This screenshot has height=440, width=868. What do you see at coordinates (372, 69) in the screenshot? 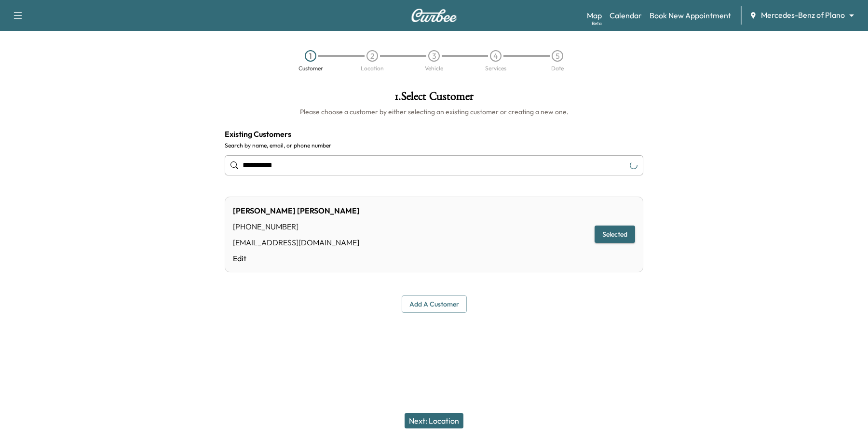
I see `div: Location` at bounding box center [372, 69].